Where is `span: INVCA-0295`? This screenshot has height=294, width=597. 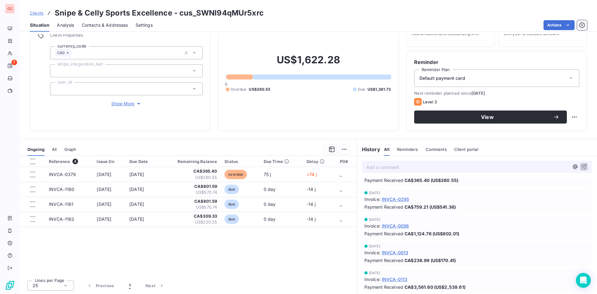 span: INVCA-0295 is located at coordinates (396, 199).